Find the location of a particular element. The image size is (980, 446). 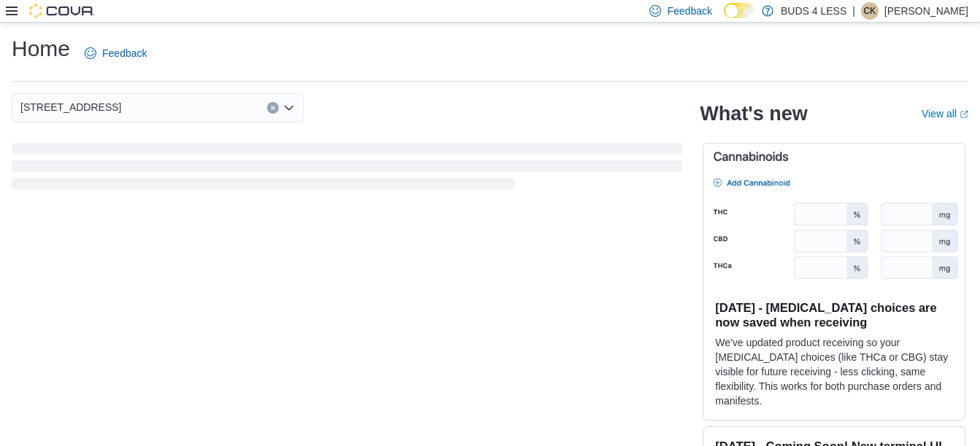

p: BUDS 4 LESS is located at coordinates (813, 11).